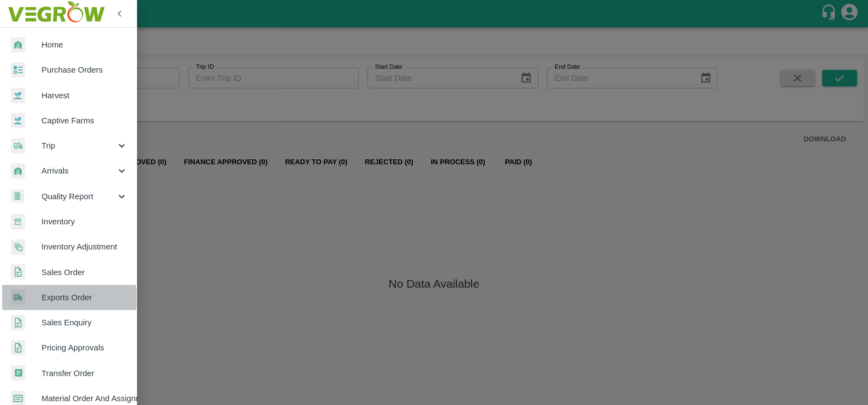 The width and height of the screenshot is (868, 405). Describe the element at coordinates (78, 196) in the screenshot. I see `span: Quality Report` at that location.